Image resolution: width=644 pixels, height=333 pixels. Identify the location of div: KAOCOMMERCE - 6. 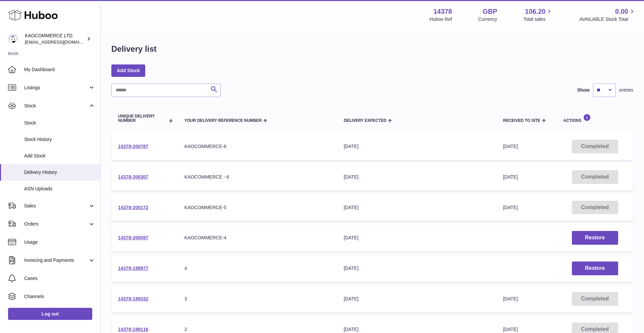
(258, 176).